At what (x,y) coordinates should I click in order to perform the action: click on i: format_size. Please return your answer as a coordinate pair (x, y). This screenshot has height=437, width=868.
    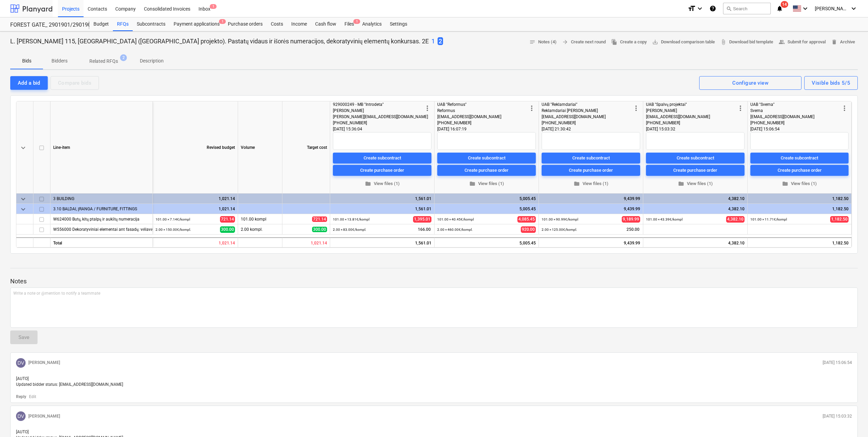
    Looking at the image, I should click on (692, 8).